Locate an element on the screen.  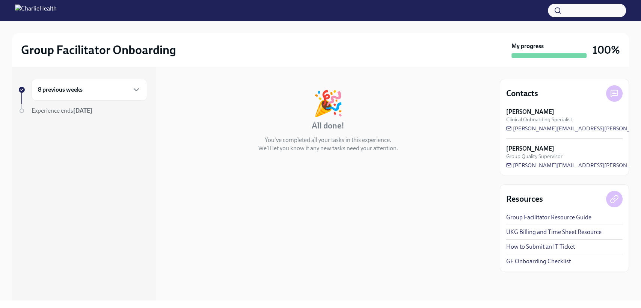
strong: My progress is located at coordinates (528, 46).